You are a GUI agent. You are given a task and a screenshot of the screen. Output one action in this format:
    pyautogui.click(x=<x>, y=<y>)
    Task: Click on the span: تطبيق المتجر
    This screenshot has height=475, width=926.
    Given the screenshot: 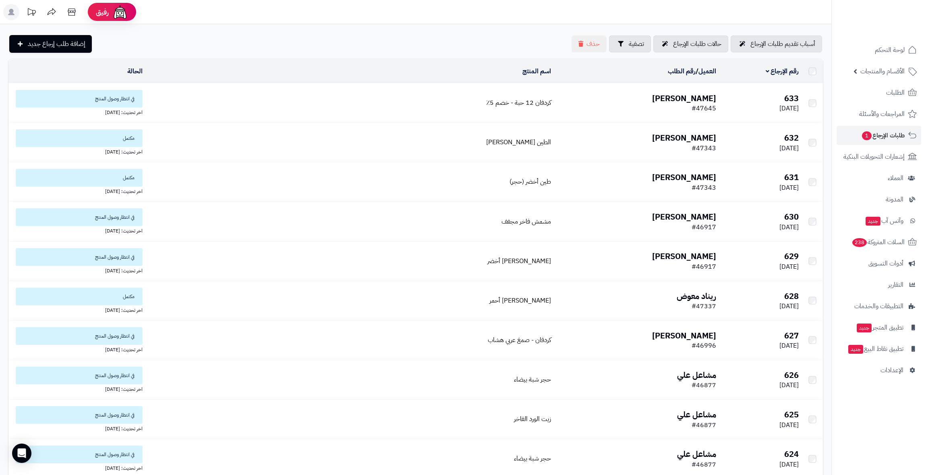 What is the action you would take?
    pyautogui.click(x=880, y=327)
    